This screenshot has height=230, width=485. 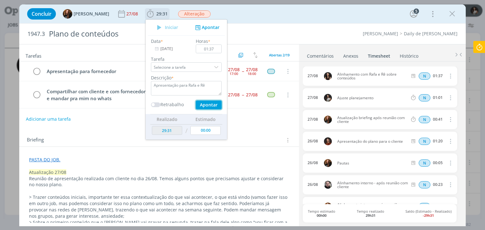 I want to click on div: 5, so click(x=416, y=11).